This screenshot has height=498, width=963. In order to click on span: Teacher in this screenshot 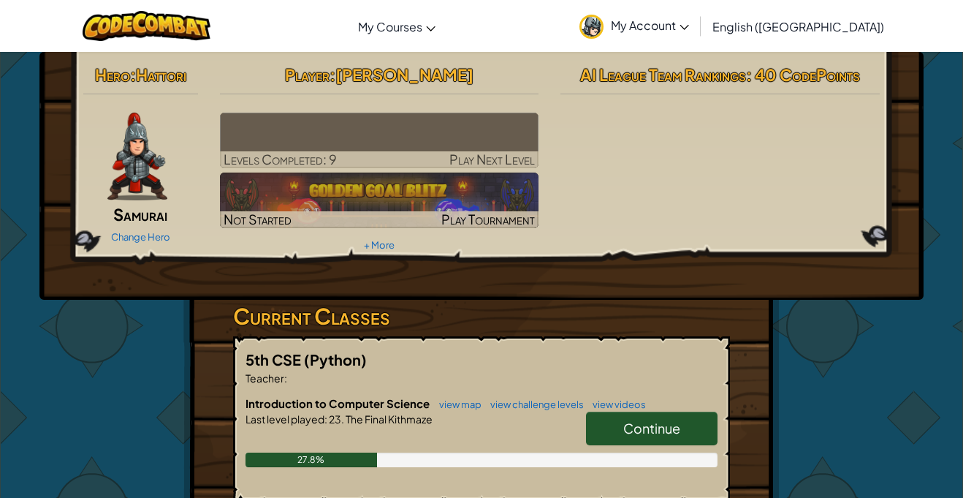, I will do `click(265, 378)`.